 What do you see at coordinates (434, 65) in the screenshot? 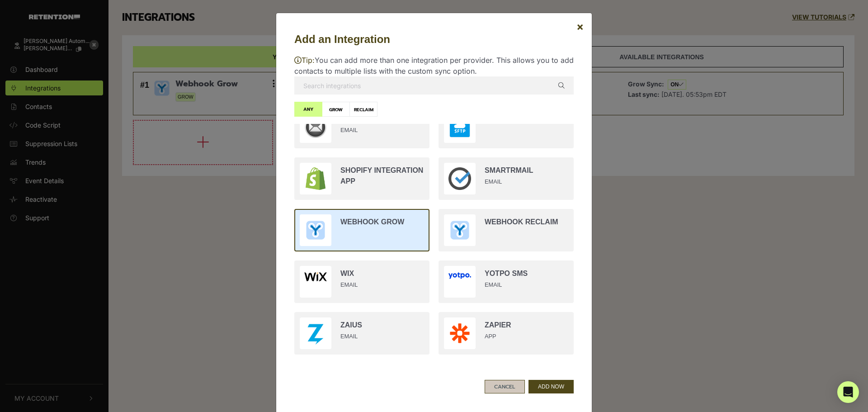
I see `p: You can add more than one integration per provider. This allows you to add contacts to multiple l...` at bounding box center [434, 65].